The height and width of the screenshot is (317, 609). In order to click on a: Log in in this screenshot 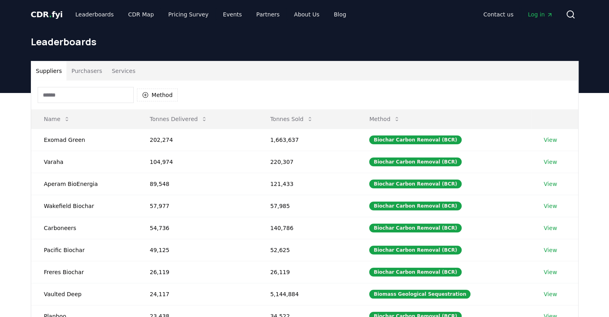, I will do `click(540, 14)`.